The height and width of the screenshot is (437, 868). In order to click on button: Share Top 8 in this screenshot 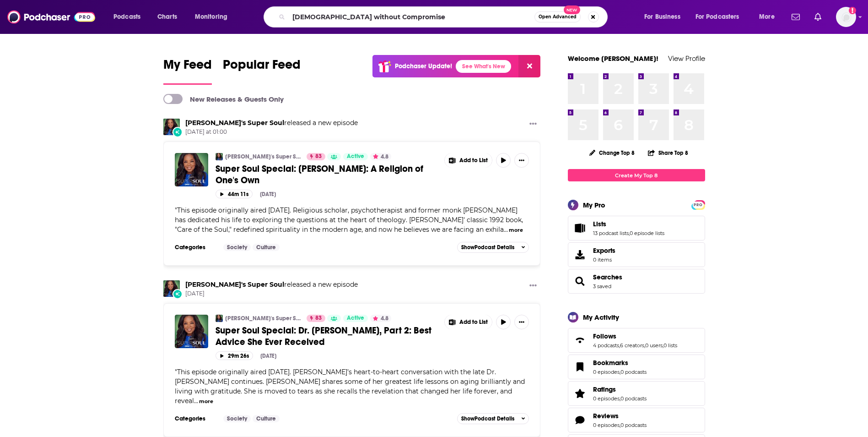, I will do `click(668, 153)`.